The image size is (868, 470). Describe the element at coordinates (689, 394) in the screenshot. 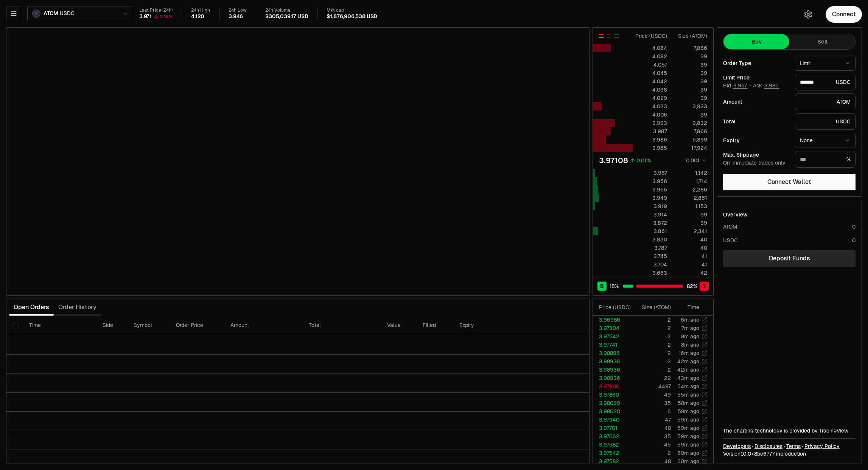

I see `time: 55m ago` at that location.